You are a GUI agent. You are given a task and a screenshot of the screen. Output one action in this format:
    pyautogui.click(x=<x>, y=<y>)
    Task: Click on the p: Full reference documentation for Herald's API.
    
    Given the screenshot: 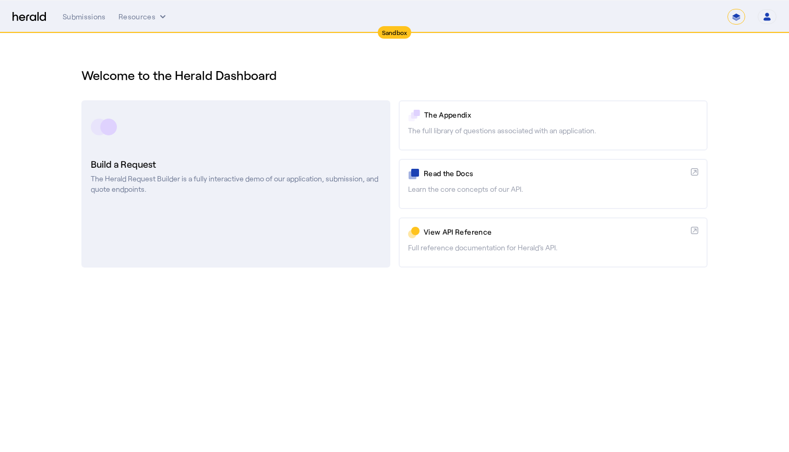 What is the action you would take?
    pyautogui.click(x=553, y=247)
    